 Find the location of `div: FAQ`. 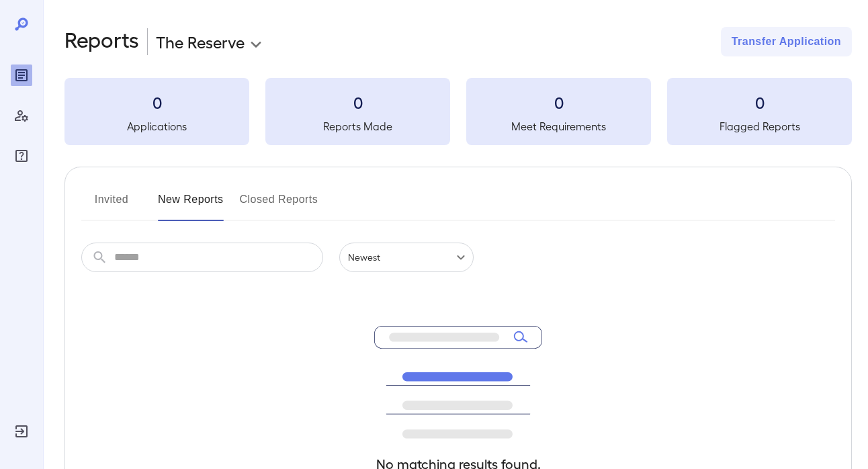

div: FAQ is located at coordinates (21, 156).